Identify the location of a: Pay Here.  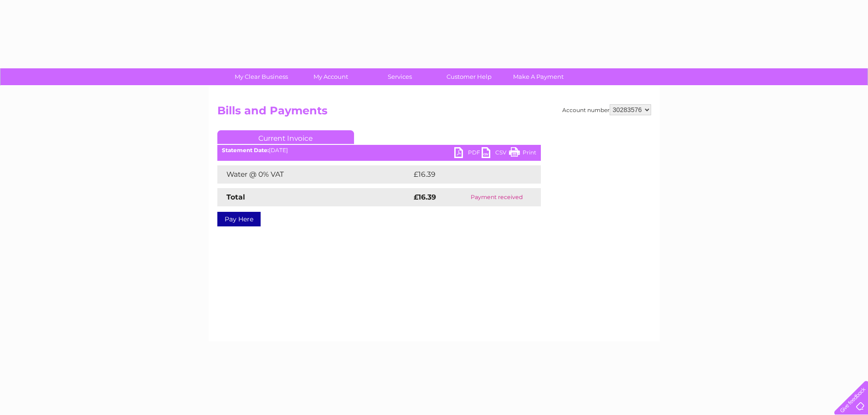
(238, 219).